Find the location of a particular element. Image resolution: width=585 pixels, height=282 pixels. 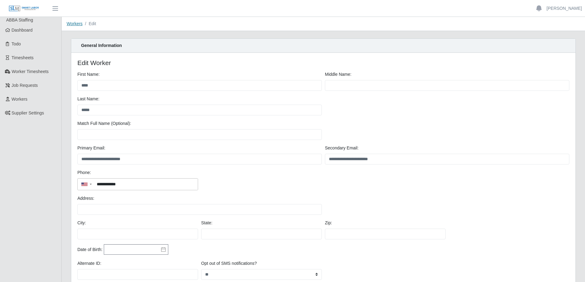

label: City: is located at coordinates (82, 223).